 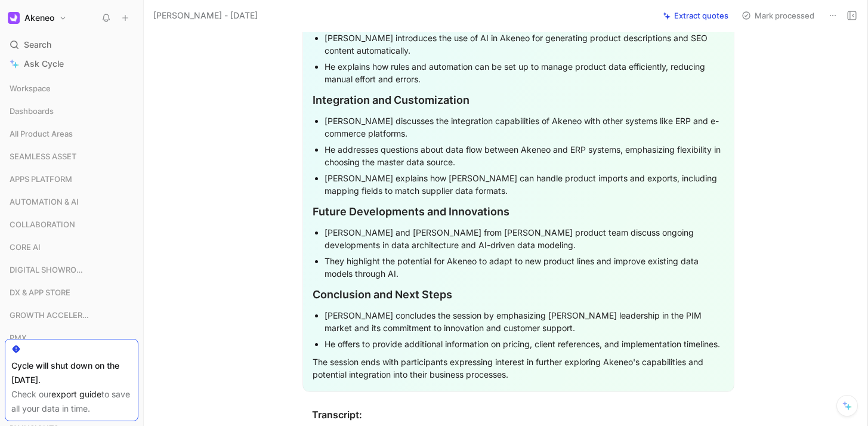 I want to click on span: PMX, so click(x=18, y=337).